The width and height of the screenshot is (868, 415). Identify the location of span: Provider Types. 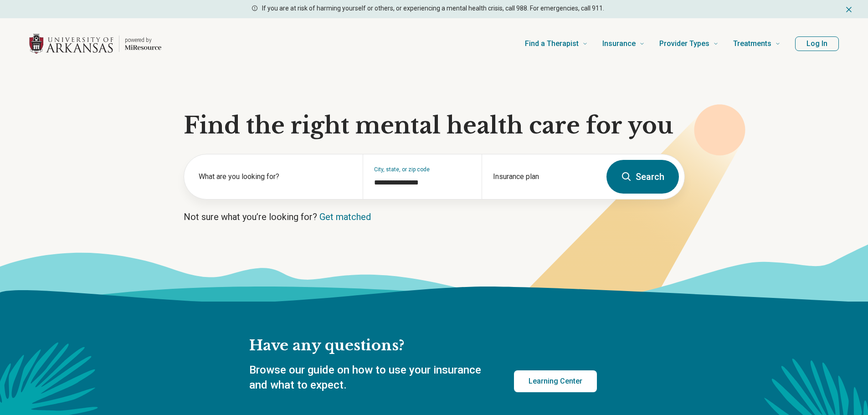
(685, 43).